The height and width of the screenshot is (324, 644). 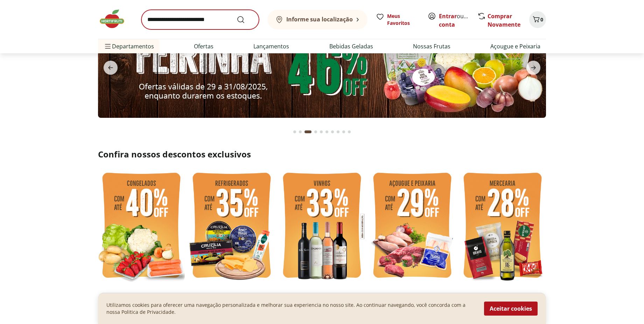 What do you see at coordinates (110, 67) in the screenshot?
I see `button: previous` at bounding box center [110, 67].